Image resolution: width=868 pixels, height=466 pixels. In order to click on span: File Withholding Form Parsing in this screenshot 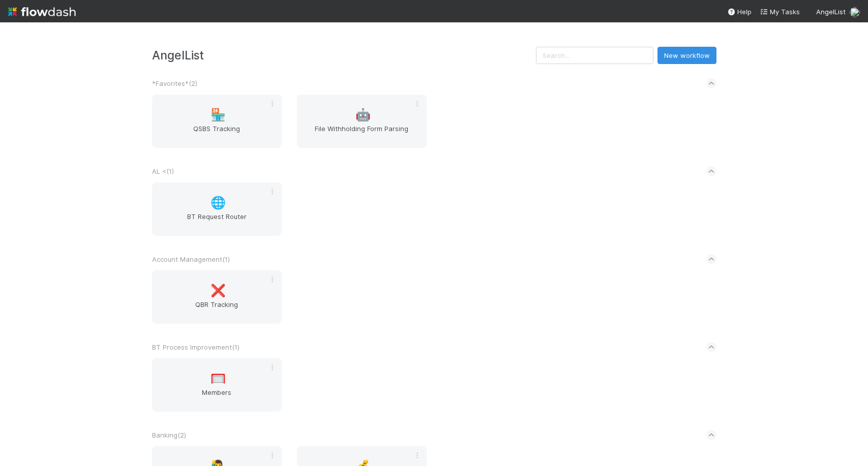, I will do `click(361, 134)`.